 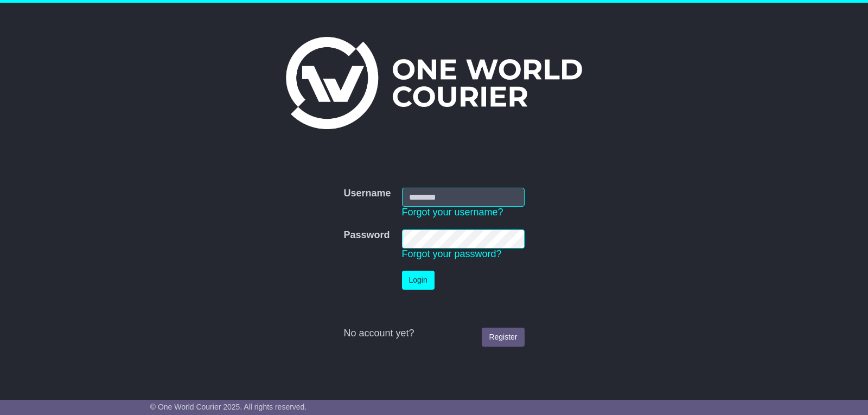 What do you see at coordinates (229, 407) in the screenshot?
I see `span: © One World Courier 2025. All rights reserved.` at bounding box center [229, 407].